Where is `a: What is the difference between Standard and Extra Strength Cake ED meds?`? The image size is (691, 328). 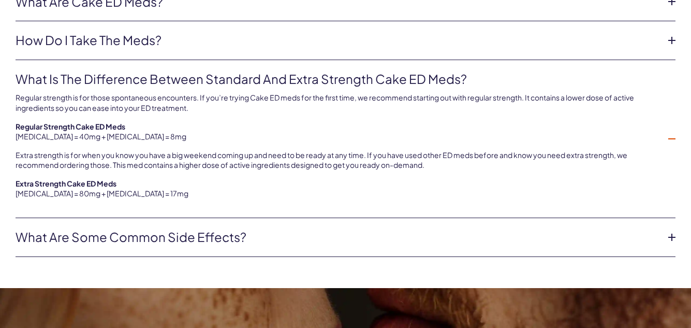
a: What is the difference between Standard and Extra Strength Cake ED meds? is located at coordinates (337, 79).